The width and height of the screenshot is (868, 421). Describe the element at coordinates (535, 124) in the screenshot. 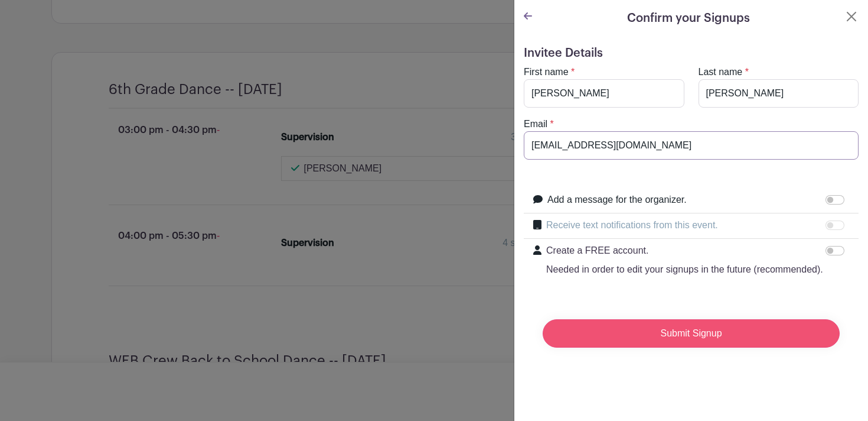

I see `label: Email` at that location.